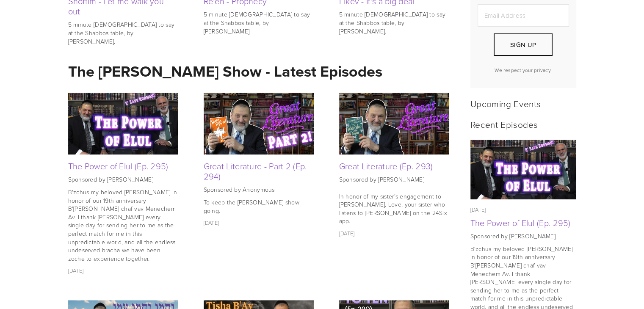 The image size is (644, 309). I want to click on span: Sign Up, so click(523, 45).